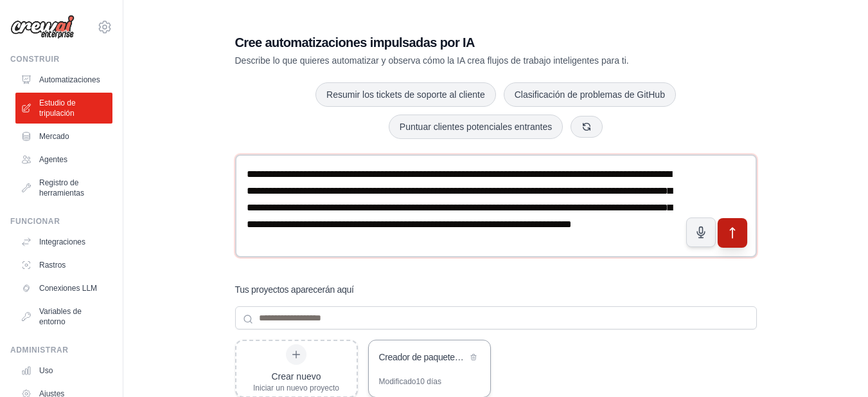 This screenshot has width=868, height=397. Describe the element at coordinates (63, 288) in the screenshot. I see `a: Conexiones LLM` at that location.